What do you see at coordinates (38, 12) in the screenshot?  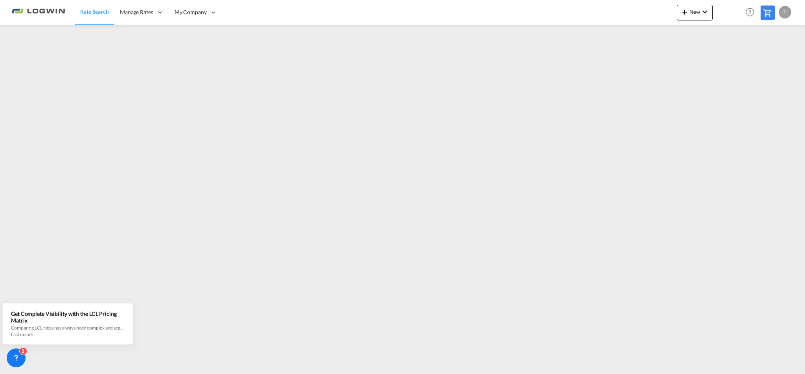 I see `img: 2761ae10d95411efa20a1f5e0282d2d7.png` at bounding box center [38, 12].